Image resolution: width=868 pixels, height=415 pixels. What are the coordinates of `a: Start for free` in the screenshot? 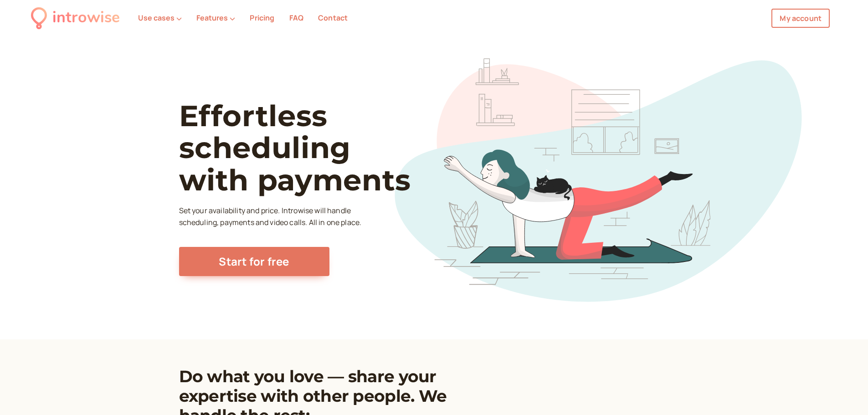 It's located at (254, 262).